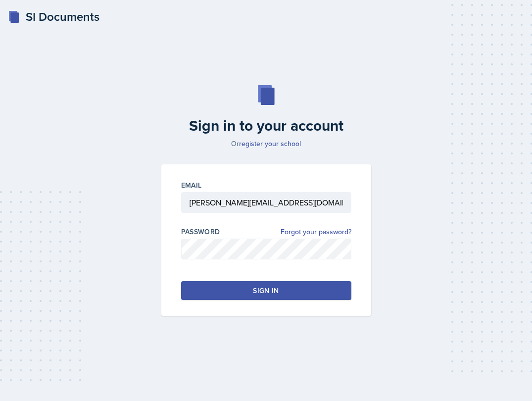 This screenshot has width=532, height=401. I want to click on p: Or, so click(266, 144).